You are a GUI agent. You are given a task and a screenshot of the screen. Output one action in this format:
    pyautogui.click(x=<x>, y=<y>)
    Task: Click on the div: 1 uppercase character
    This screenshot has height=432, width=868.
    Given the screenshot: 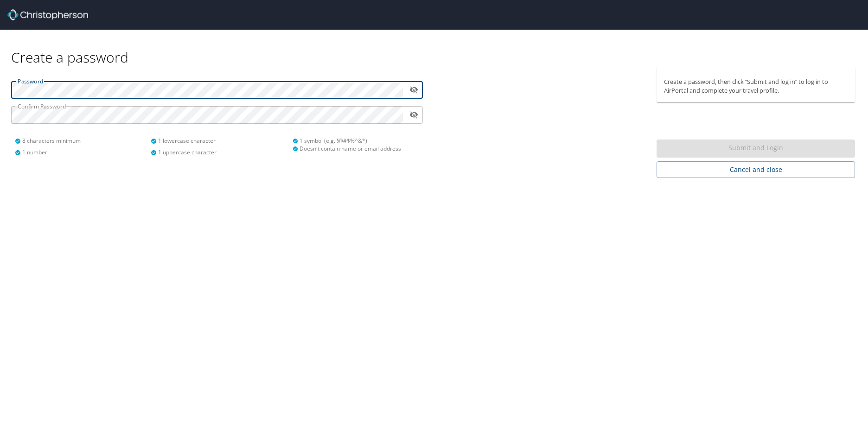 What is the action you would take?
    pyautogui.click(x=219, y=152)
    